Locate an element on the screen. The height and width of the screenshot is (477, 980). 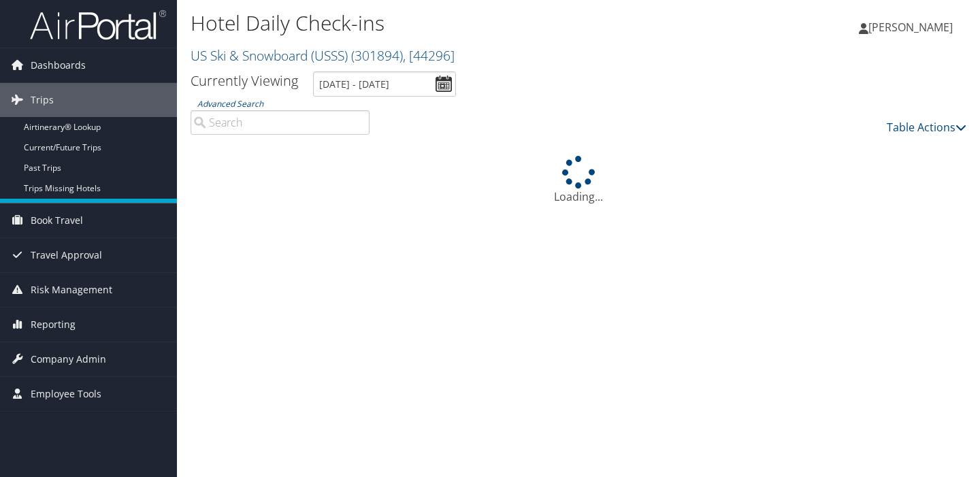
span: ( 301894 ) is located at coordinates (377, 55).